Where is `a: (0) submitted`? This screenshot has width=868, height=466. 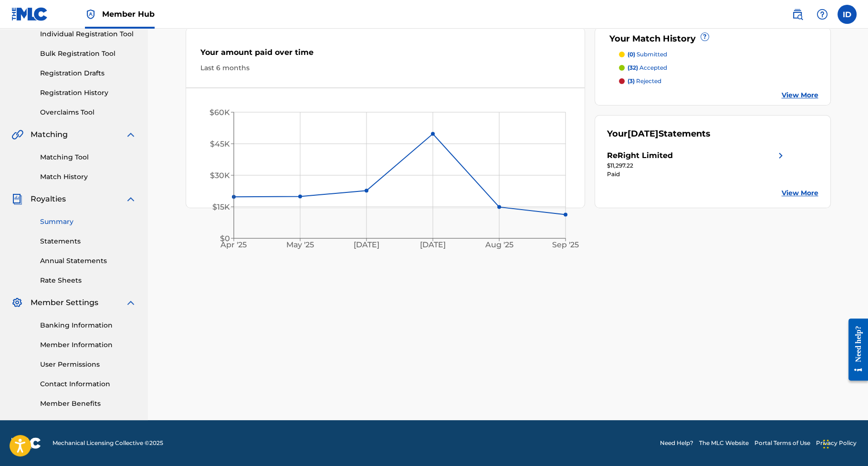 a: (0) submitted is located at coordinates (719, 54).